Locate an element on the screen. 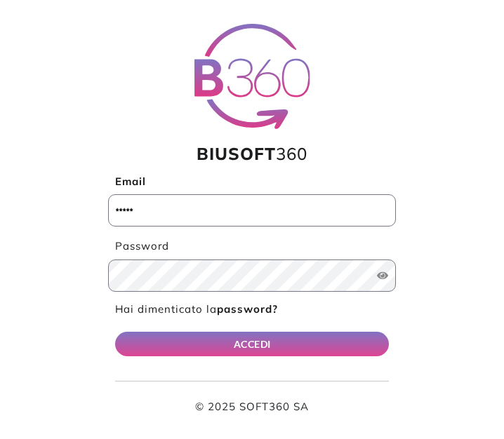  p: © 2025 SOFT360 SA is located at coordinates (252, 407).